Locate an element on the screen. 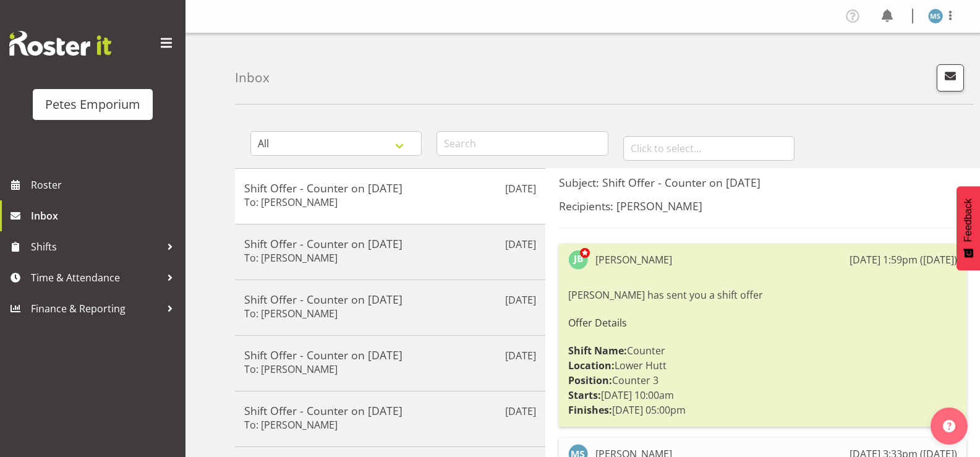 This screenshot has height=457, width=980. img: help-xxl-2.png is located at coordinates (949, 426).